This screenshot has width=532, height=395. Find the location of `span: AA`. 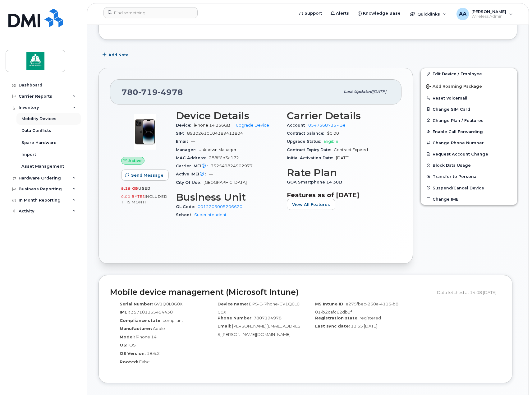

span: AA is located at coordinates (463, 14).